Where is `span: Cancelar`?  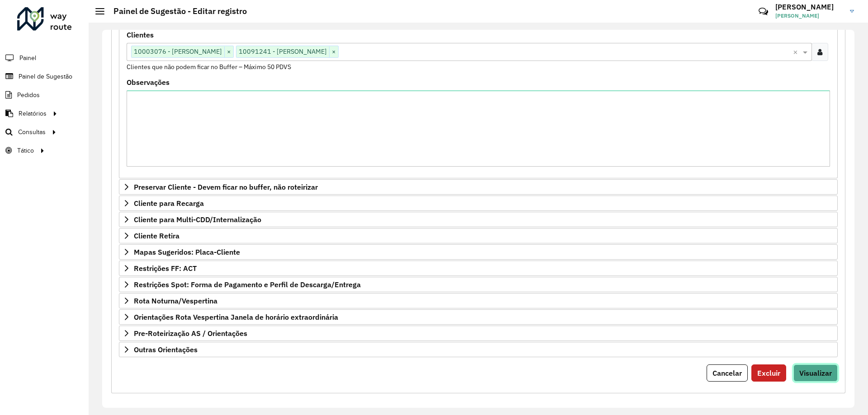 span: Cancelar is located at coordinates (727, 373).